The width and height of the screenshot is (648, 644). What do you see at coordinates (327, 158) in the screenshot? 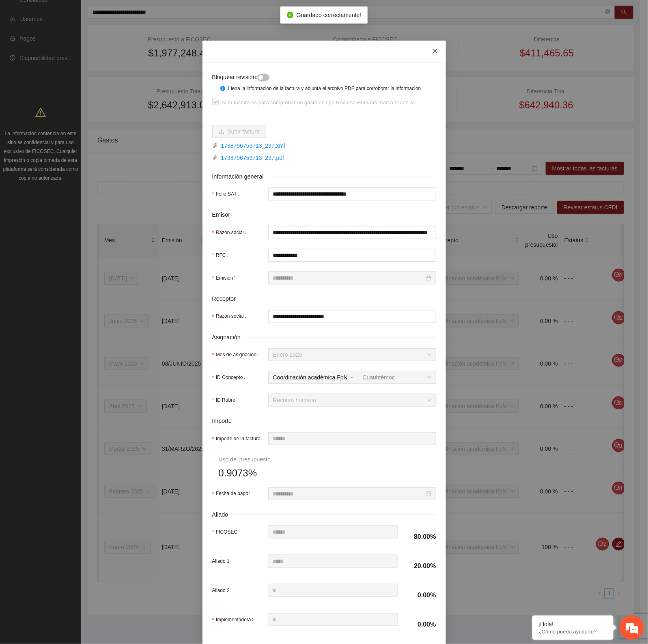
I see `a: 1738796753713_237.pdf` at bounding box center [327, 158].